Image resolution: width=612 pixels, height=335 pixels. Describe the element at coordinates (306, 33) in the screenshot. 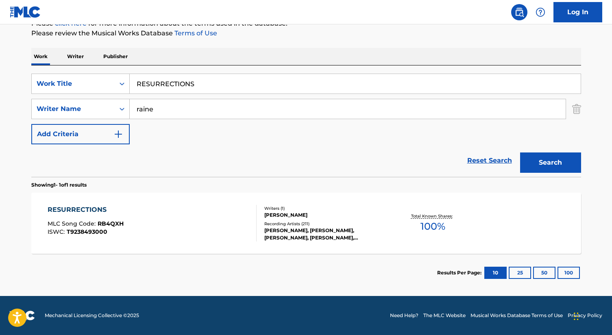

I see `p: Please review the Musical Works Database` at that location.